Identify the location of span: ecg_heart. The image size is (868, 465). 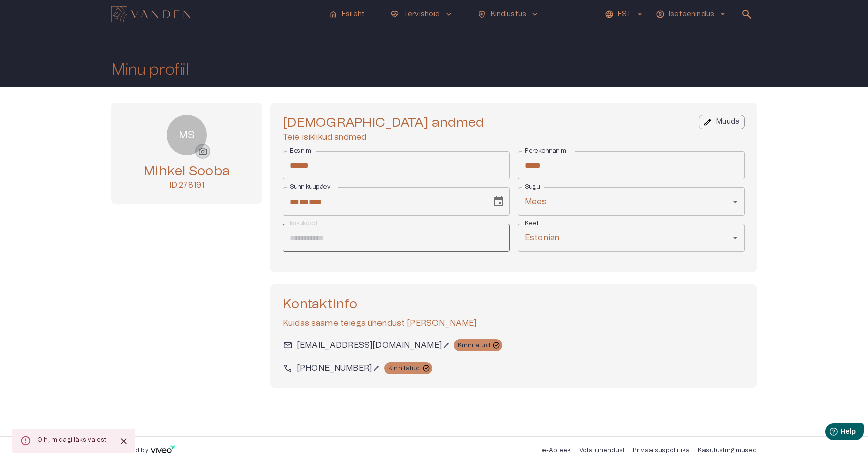
(394, 14).